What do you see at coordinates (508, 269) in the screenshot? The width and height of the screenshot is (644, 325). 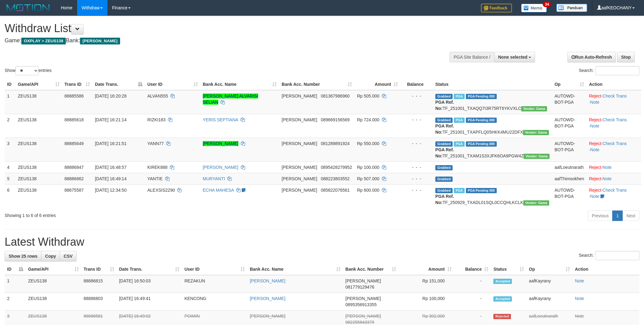 I see `th: Status: activate to sort column ascending` at bounding box center [508, 269].